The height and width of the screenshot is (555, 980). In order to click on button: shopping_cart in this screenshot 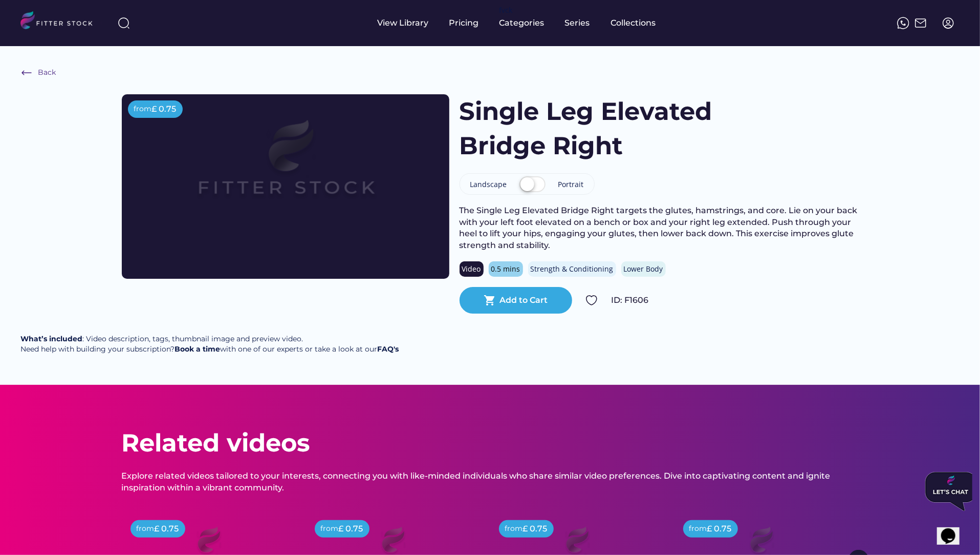, I will do `click(490, 300)`.